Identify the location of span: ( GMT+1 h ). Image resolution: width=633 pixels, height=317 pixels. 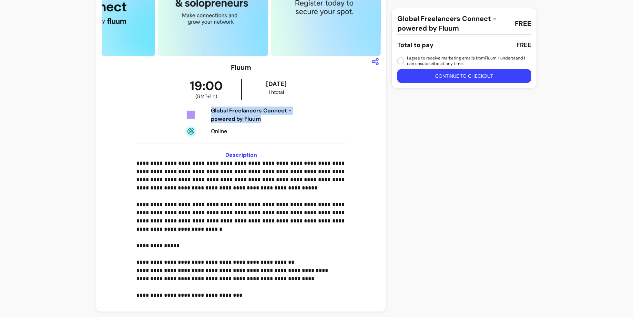
(206, 96).